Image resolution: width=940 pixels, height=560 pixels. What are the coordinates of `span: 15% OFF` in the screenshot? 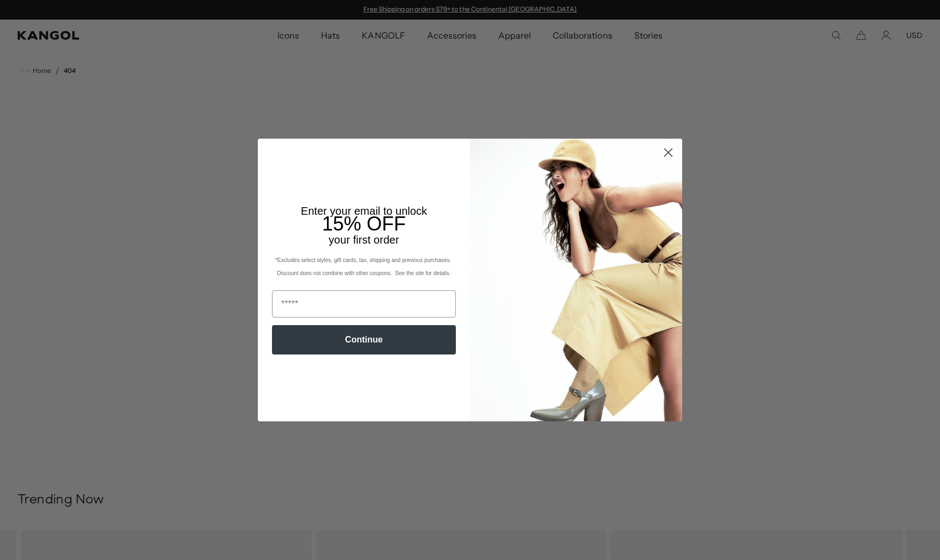 It's located at (364, 223).